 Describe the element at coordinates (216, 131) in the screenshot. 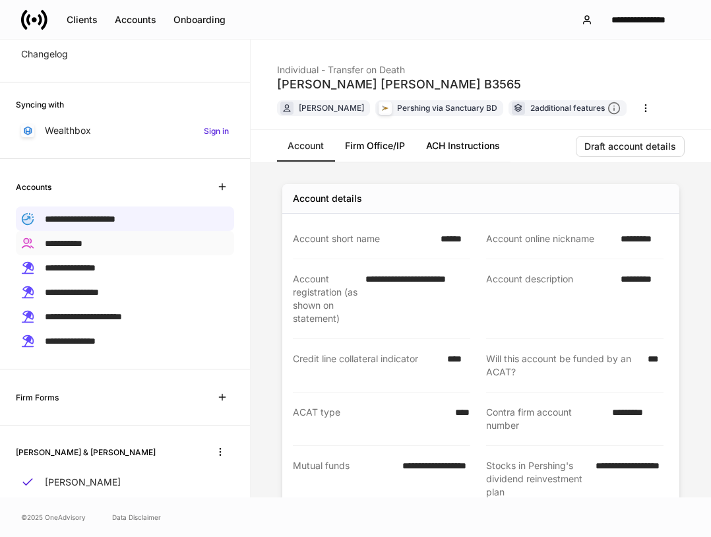

I see `h6: Sign in` at that location.